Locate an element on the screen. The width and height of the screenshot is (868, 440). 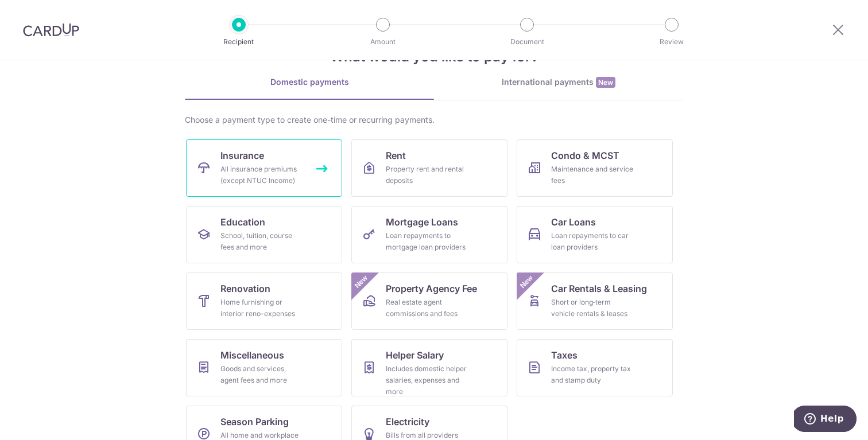
div: Income tax, property tax and stamp duty is located at coordinates (593, 374).